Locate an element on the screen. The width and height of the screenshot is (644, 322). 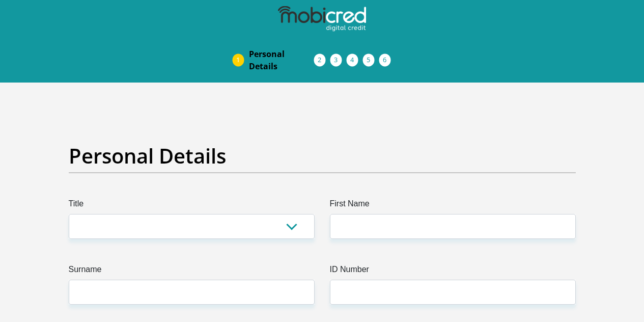
input: First Name is located at coordinates (452, 227).